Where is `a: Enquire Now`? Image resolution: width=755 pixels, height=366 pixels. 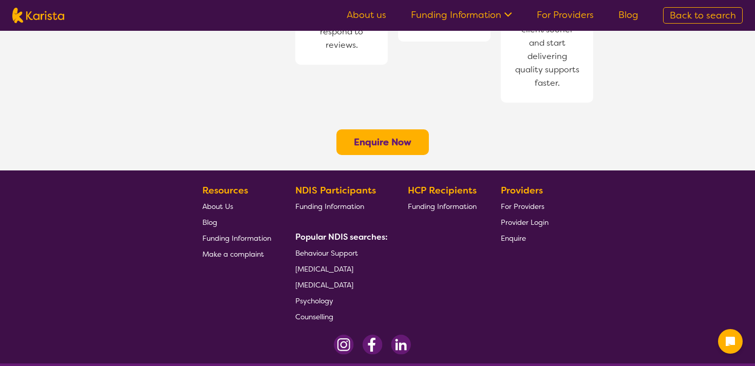
a: Enquire Now is located at coordinates (383, 142).